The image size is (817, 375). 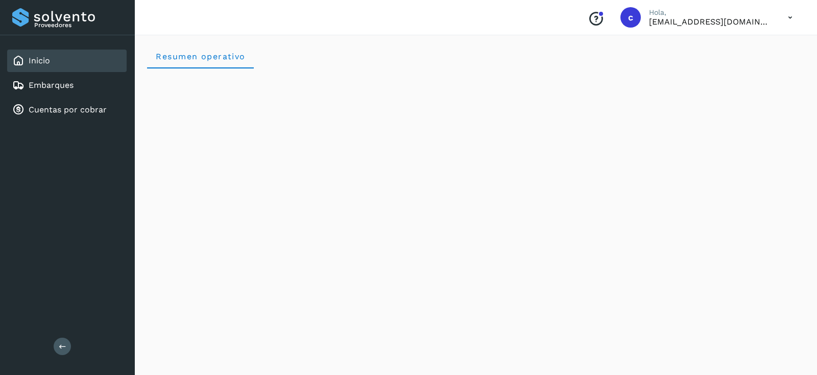 I want to click on a: Embarques, so click(x=51, y=85).